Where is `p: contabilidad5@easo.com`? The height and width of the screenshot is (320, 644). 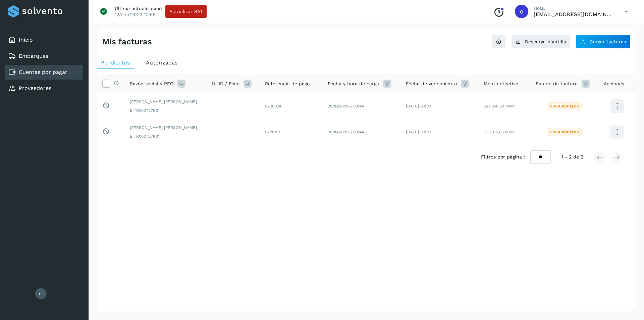 p: contabilidad5@easo.com is located at coordinates (574, 14).